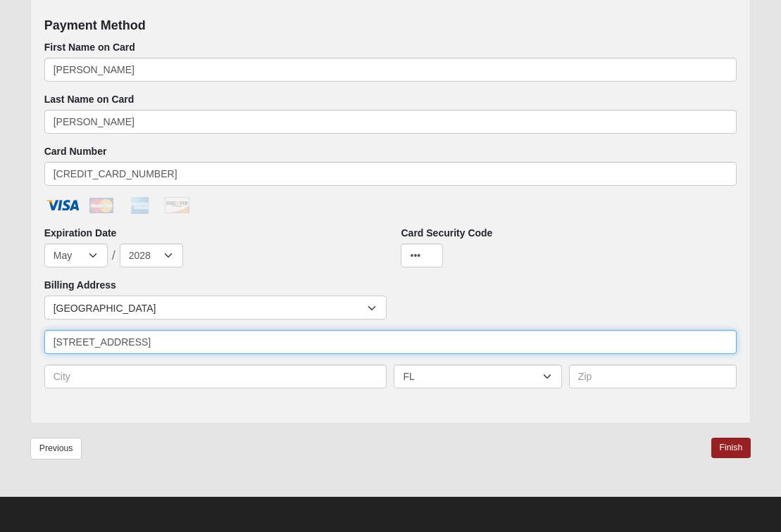  What do you see at coordinates (81, 285) in the screenshot?
I see `label: Billing Address` at bounding box center [81, 285].